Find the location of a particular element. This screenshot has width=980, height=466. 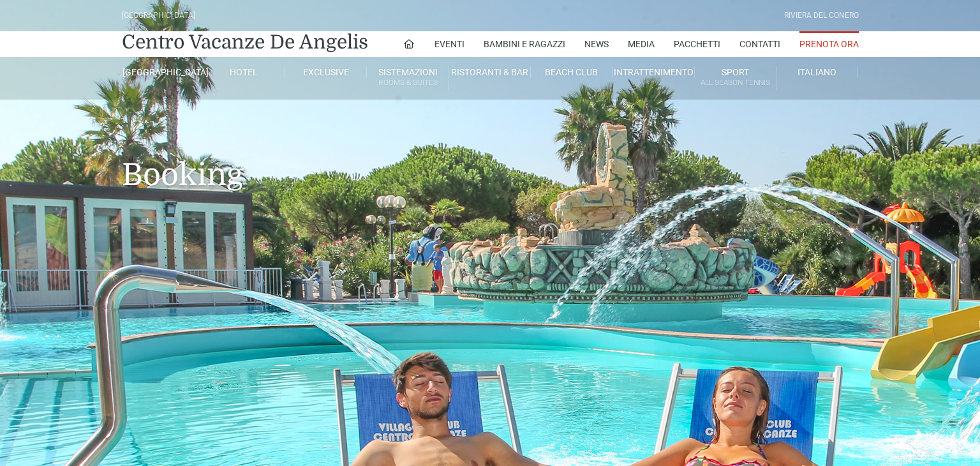

a: Hotel is located at coordinates (245, 72).